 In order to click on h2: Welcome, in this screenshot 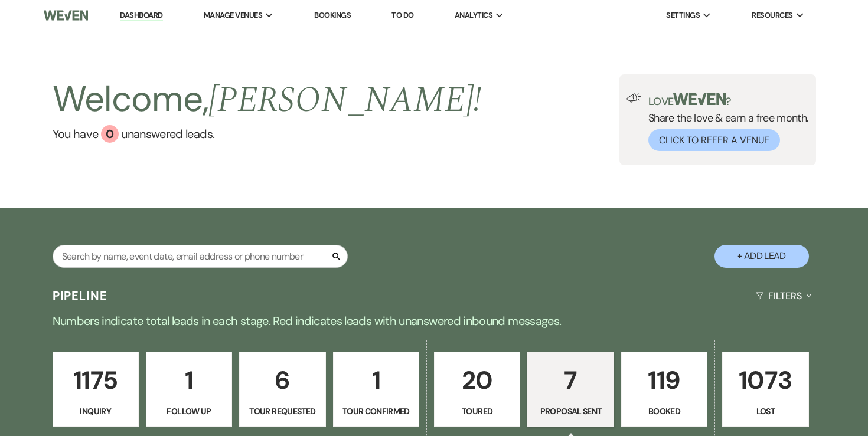, I will do `click(267, 100)`.